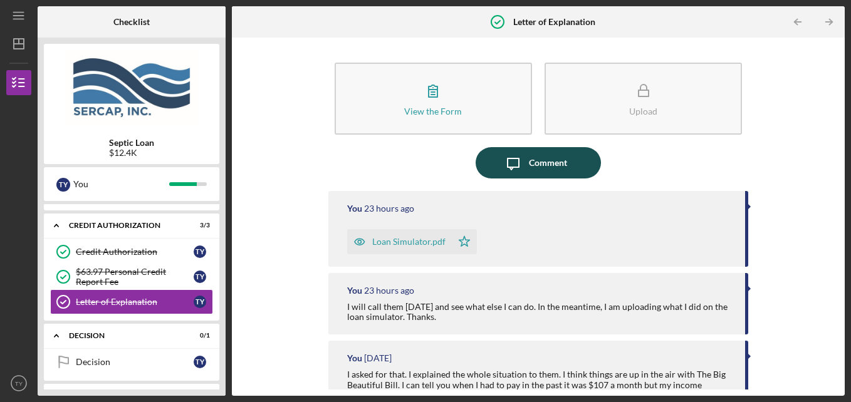 The height and width of the screenshot is (402, 851). I want to click on div: 3 / 3, so click(199, 226).